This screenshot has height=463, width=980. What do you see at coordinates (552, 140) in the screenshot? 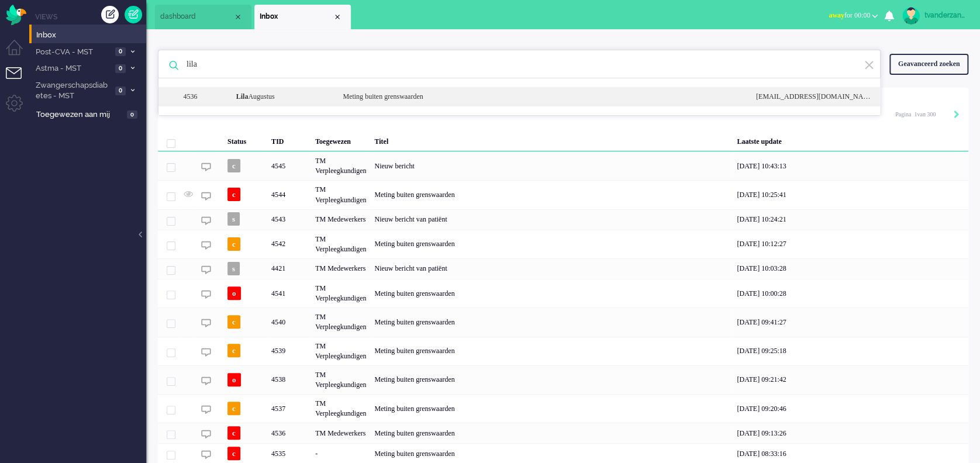
I see `div: Titel` at bounding box center [552, 140].